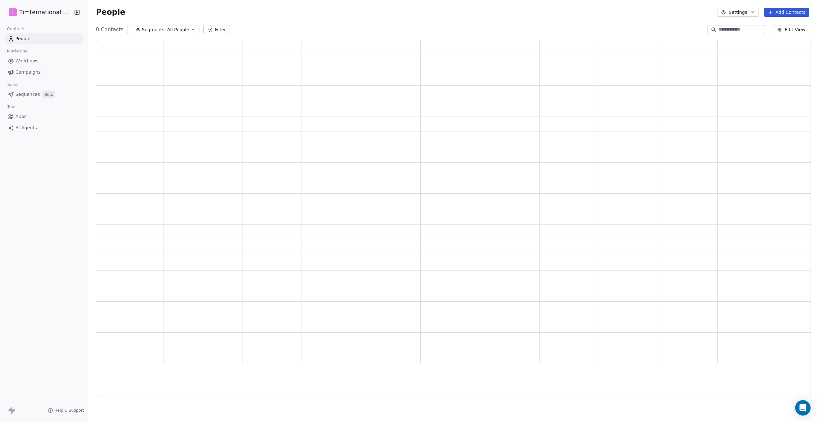 The width and height of the screenshot is (817, 422). Describe the element at coordinates (44, 61) in the screenshot. I see `a: Workflows` at that location.